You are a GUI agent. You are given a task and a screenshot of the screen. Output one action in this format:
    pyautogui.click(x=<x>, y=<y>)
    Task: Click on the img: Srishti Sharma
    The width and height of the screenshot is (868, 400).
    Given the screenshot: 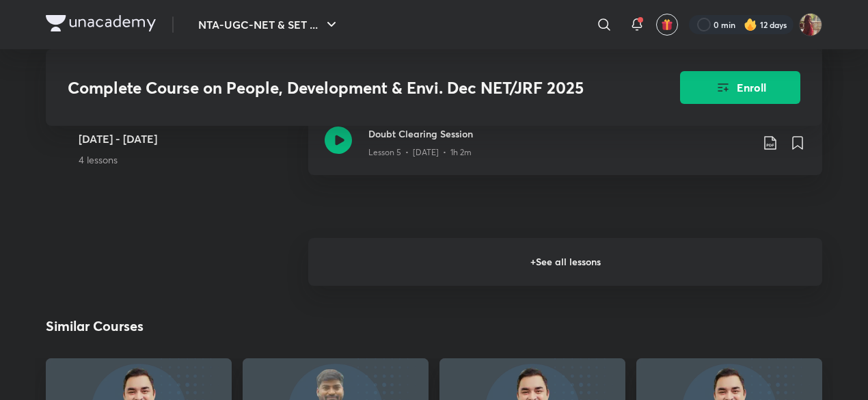 What is the action you would take?
    pyautogui.click(x=811, y=24)
    